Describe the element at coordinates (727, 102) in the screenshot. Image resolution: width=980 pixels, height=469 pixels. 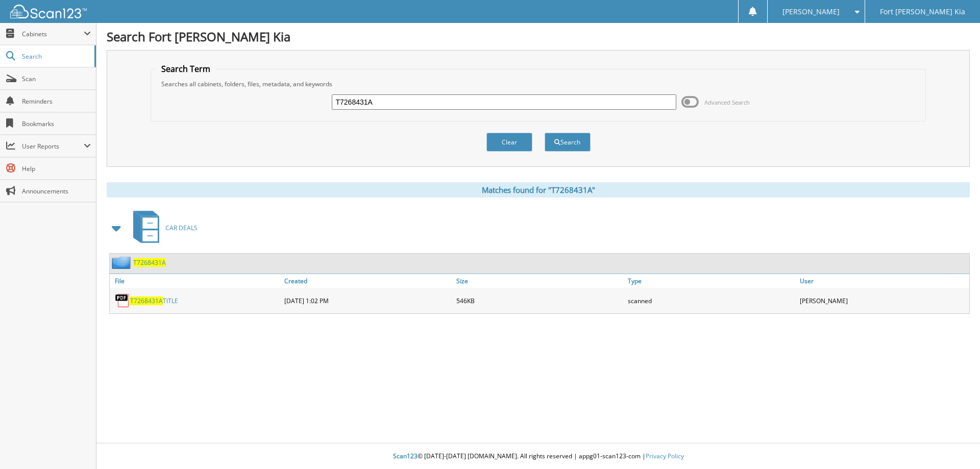
I see `span: Advanced Search` at that location.